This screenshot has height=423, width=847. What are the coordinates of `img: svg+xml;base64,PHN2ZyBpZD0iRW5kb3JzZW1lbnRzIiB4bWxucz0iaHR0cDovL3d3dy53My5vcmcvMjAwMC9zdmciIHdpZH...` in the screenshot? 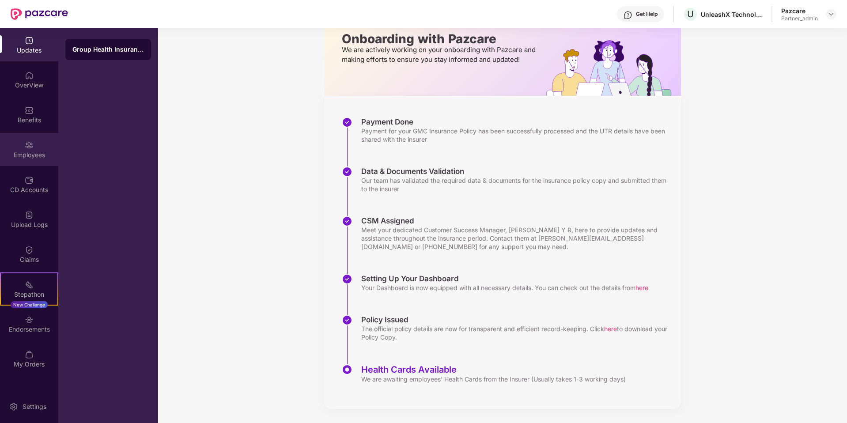 It's located at (29, 320).